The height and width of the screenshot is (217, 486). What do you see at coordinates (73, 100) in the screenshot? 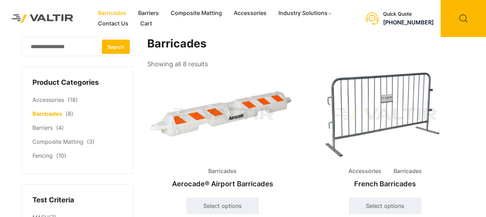
I see `span: (18)` at bounding box center [73, 100].